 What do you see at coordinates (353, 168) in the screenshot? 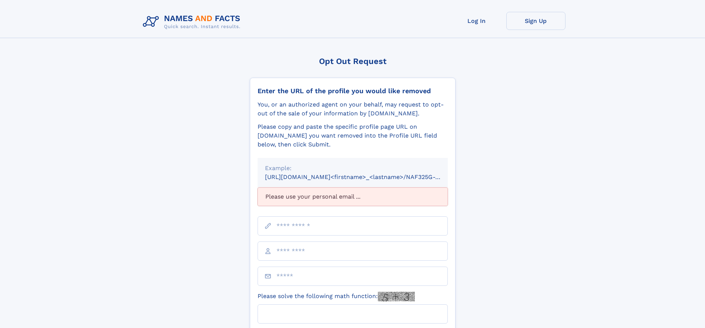
I see `div: Example:` at bounding box center [353, 168].